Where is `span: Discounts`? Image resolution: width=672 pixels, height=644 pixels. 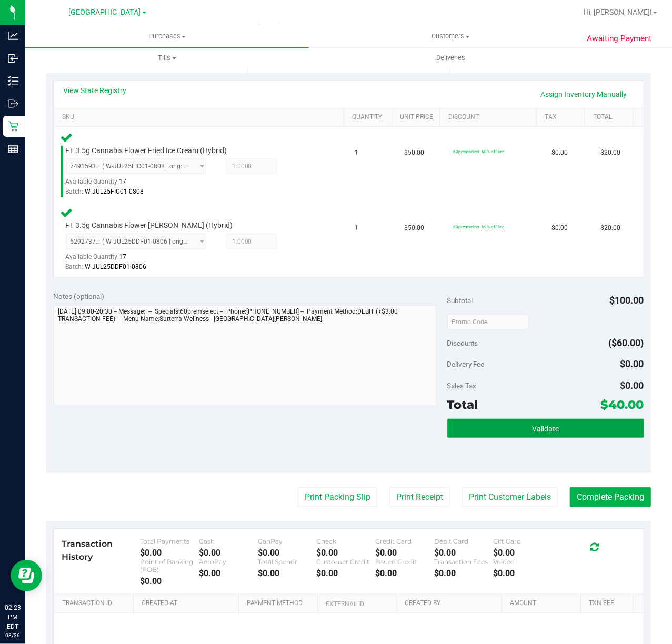 span: Discounts is located at coordinates (463, 343).